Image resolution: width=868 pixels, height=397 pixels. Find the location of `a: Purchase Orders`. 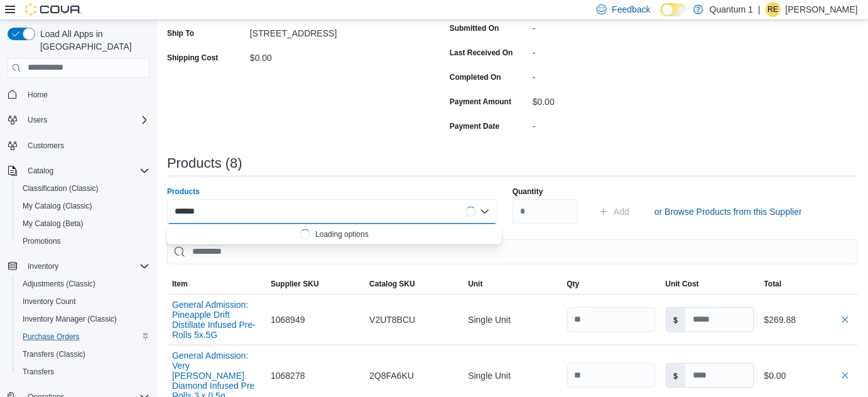

a: Purchase Orders is located at coordinates (51, 336).